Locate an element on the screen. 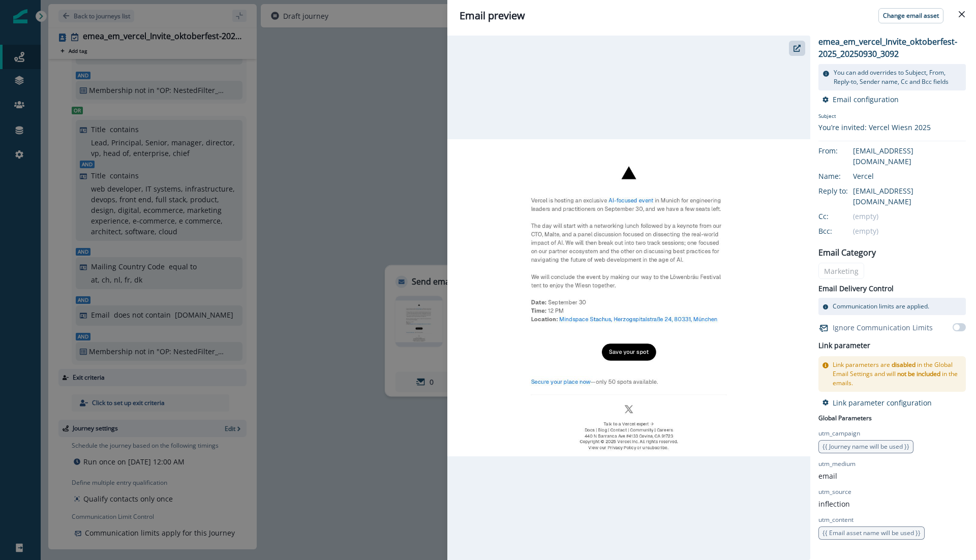 The width and height of the screenshot is (976, 560). p: Email Delivery Control is located at coordinates (855, 288).